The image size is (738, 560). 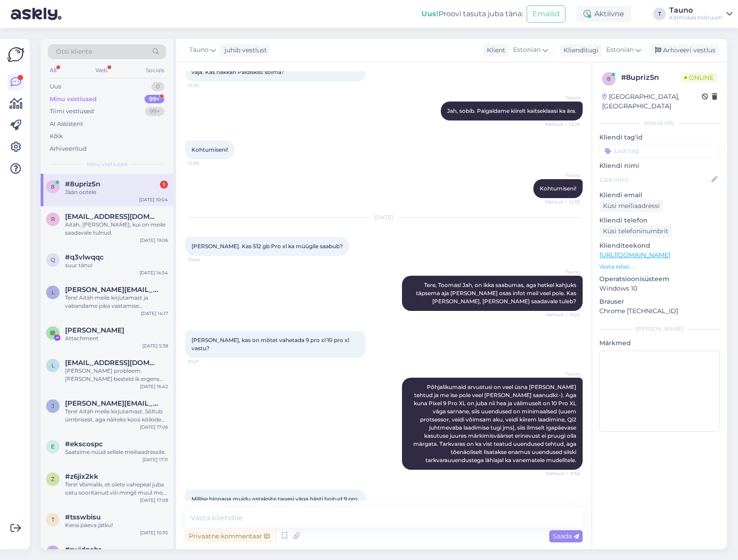 What do you see at coordinates (563, 315) in the screenshot?
I see `span: Nähtud ✓ 11:22` at bounding box center [563, 315].